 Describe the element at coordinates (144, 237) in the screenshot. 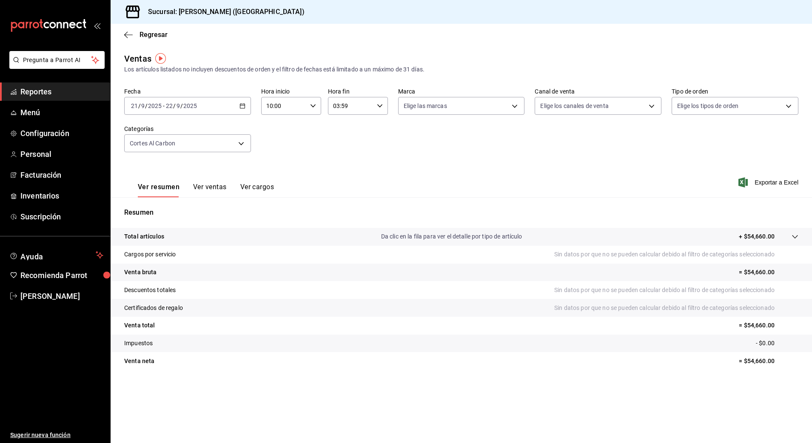

I see `p: Total artículos` at that location.